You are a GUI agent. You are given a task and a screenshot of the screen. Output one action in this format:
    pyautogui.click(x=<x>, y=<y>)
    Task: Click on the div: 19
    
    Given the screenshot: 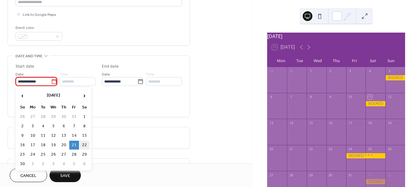 What is the action you would take?
    pyautogui.click(x=390, y=123)
    